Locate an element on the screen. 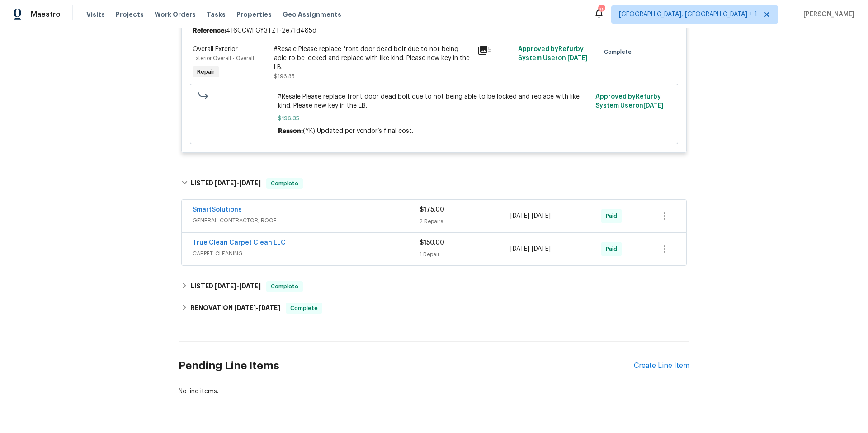 This screenshot has width=868, height=433. div: 5 is located at coordinates (495, 50).